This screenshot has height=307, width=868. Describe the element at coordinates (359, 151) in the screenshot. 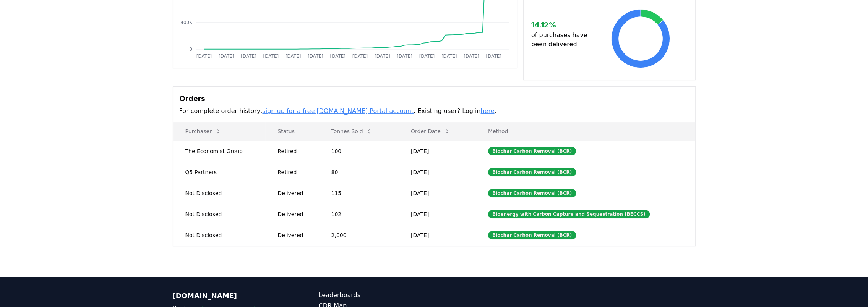

I see `td: 100` at that location.